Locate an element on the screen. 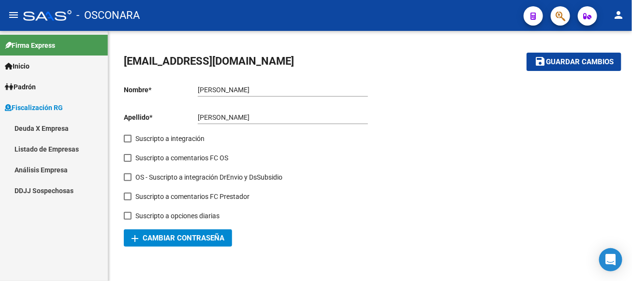 Image resolution: width=632 pixels, height=281 pixels. span: - OSCONARA is located at coordinates (108, 15).